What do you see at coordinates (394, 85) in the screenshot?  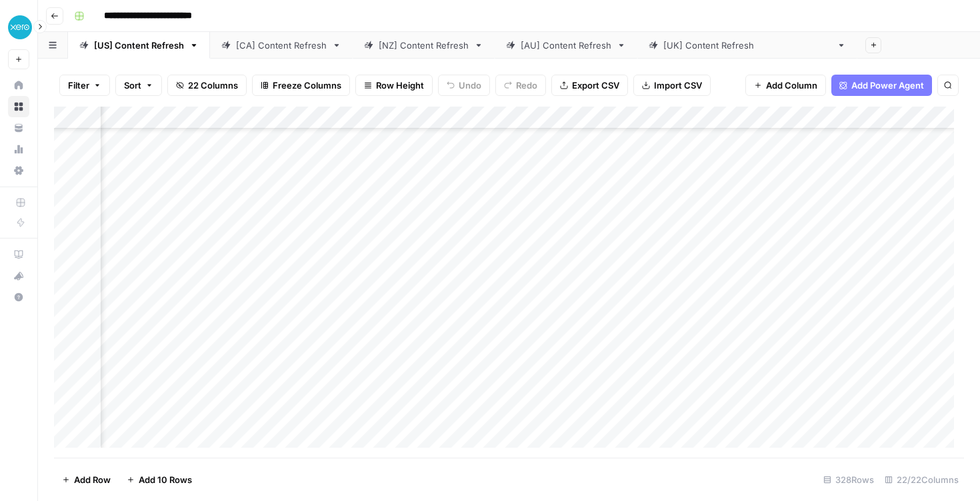 I see `button: Row Height` at bounding box center [394, 85].